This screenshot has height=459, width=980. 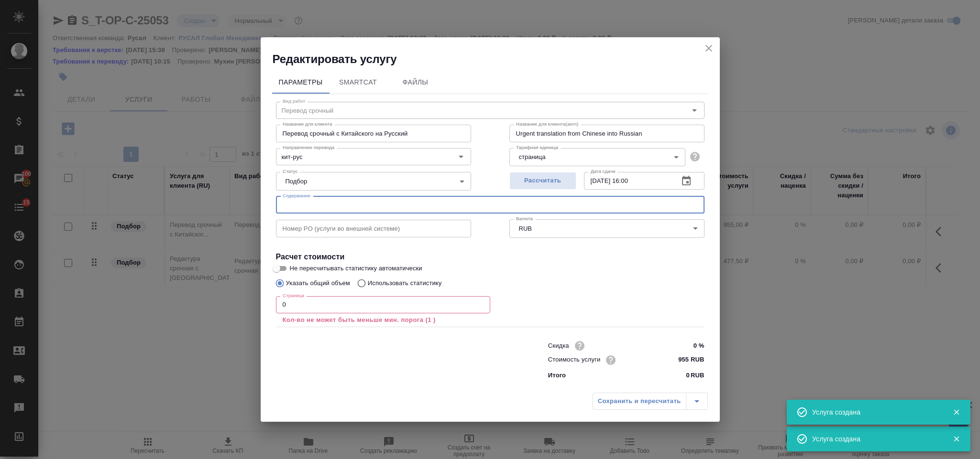 I want to click on div: RUB, so click(x=607, y=229).